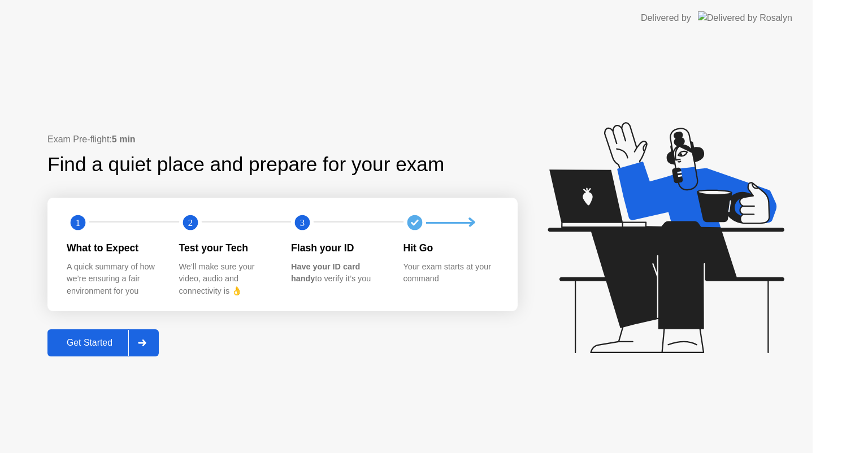 Image resolution: width=868 pixels, height=453 pixels. I want to click on div: We’ll make sure your video, audio and connectivity is 👌, so click(226, 279).